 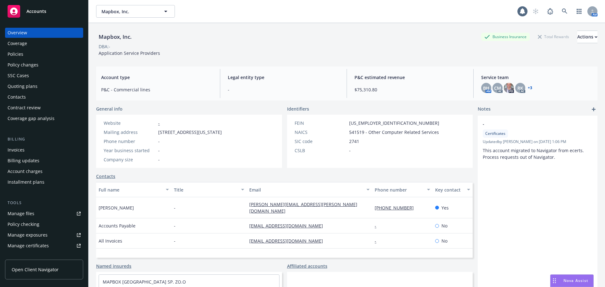 I want to click on div: SIC code, so click(x=320, y=141).